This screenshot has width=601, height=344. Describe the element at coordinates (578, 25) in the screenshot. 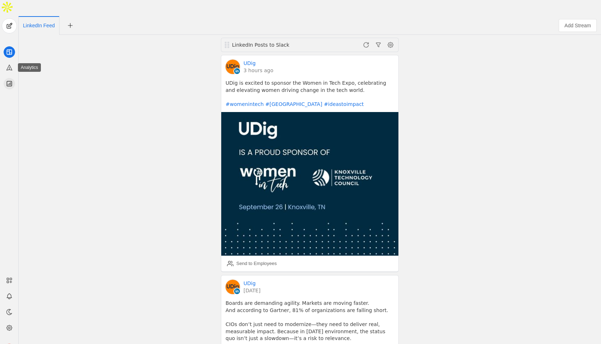

I see `button: Add Stream` at that location.